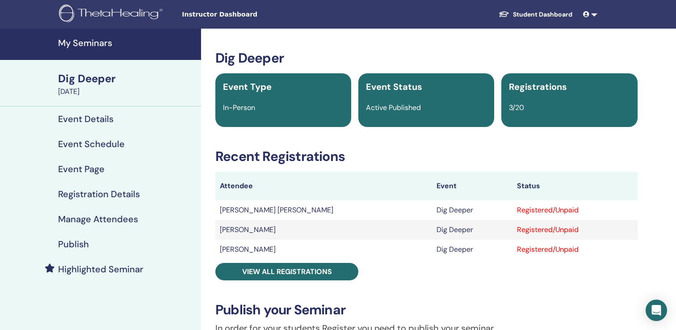 This screenshot has height=330, width=676. What do you see at coordinates (536, 14) in the screenshot?
I see `a: Student Dashboard` at bounding box center [536, 14].